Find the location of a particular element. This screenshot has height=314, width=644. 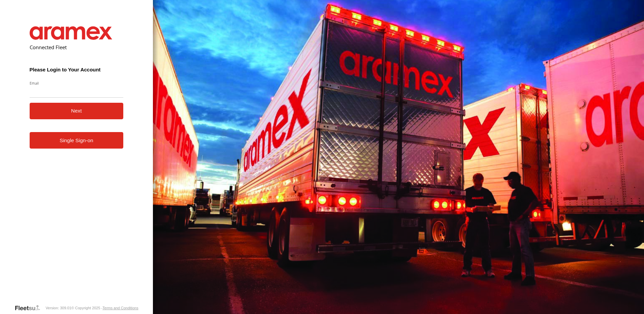

a: Terms and Conditions is located at coordinates (120, 308).